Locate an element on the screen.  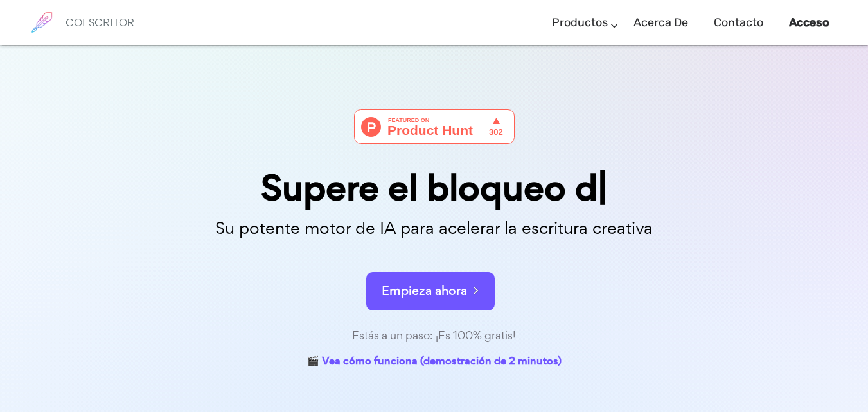
font: Estás a un paso: ¡Es 100% gratis! is located at coordinates (434, 334).